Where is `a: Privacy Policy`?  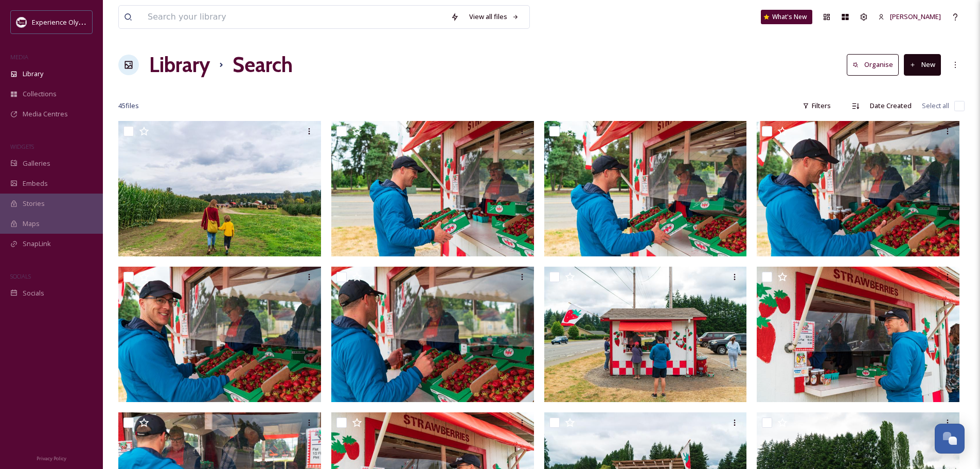 a: Privacy Policy is located at coordinates (52, 458).